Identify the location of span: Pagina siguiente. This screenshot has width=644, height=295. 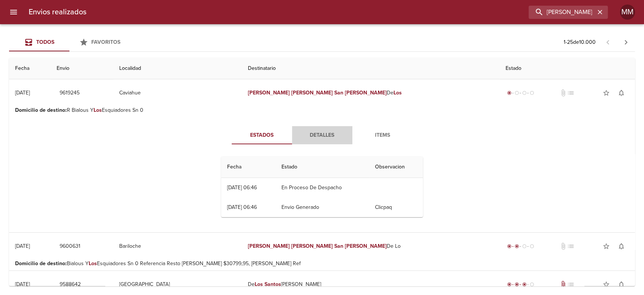
(626, 42).